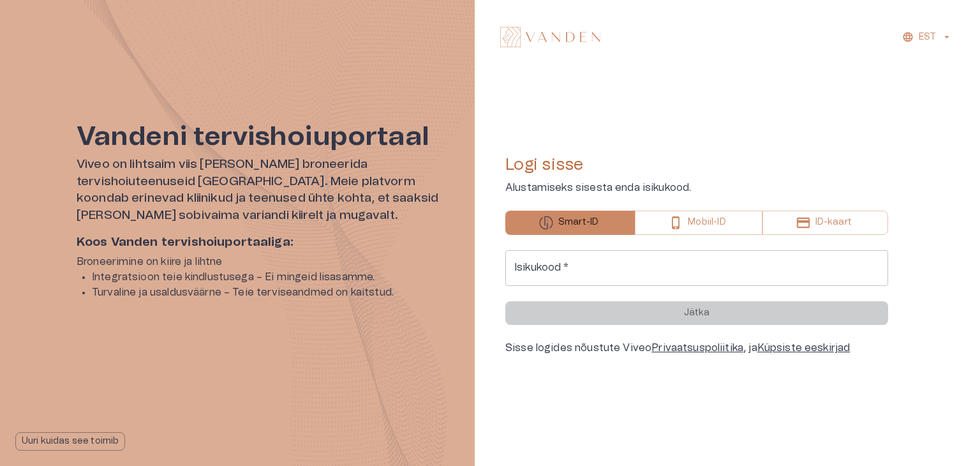 Image resolution: width=980 pixels, height=466 pixels. Describe the element at coordinates (927, 37) in the screenshot. I see `button: EST` at that location.